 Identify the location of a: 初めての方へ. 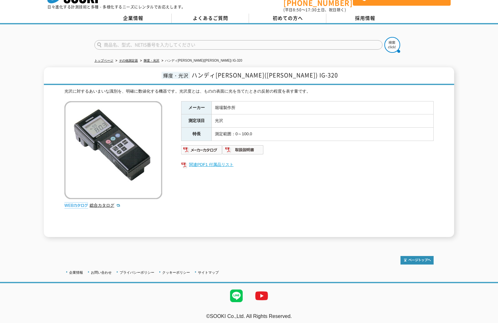
(288, 18).